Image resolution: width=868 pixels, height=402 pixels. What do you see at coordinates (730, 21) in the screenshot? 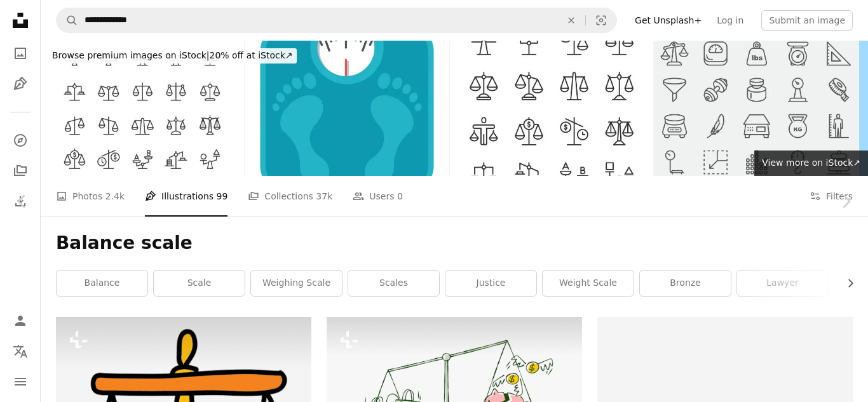
I see `a: Log in` at bounding box center [730, 21].